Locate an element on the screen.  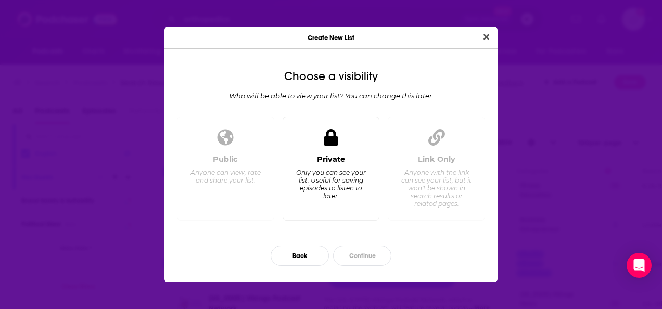
div: Anyone can view, rate and share your list. is located at coordinates (225, 176).